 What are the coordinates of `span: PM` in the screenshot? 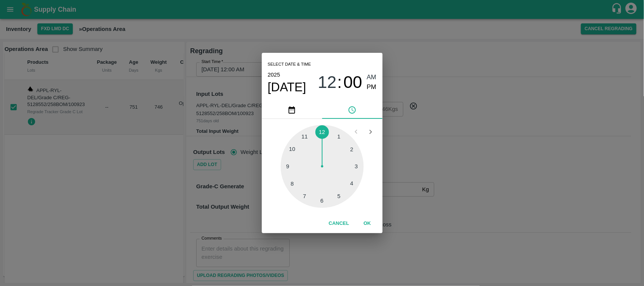 It's located at (372, 87).